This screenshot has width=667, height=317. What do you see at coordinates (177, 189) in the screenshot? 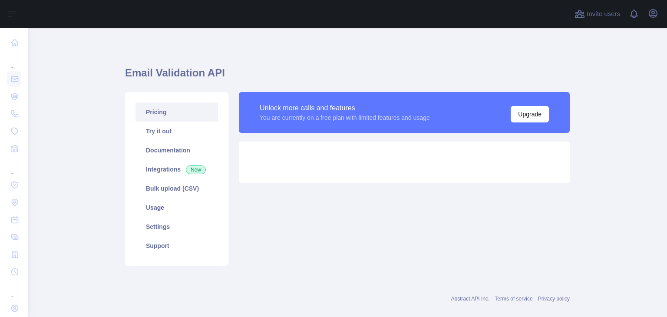
I see `a: Bulk upload (CSV)` at bounding box center [177, 189].